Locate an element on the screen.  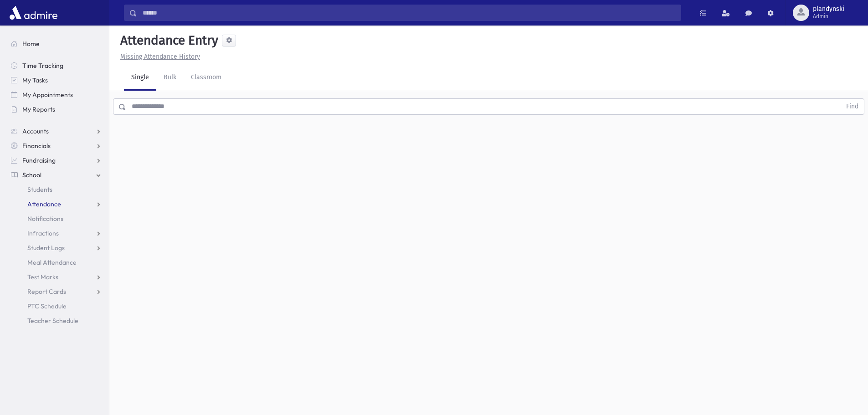
span: Home is located at coordinates (31, 43).